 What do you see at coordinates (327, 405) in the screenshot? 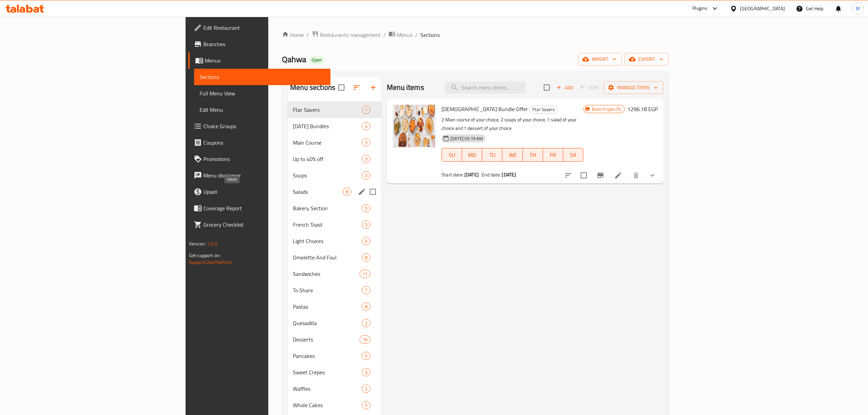
I see `span: Whole Cakes` at bounding box center [327, 405].